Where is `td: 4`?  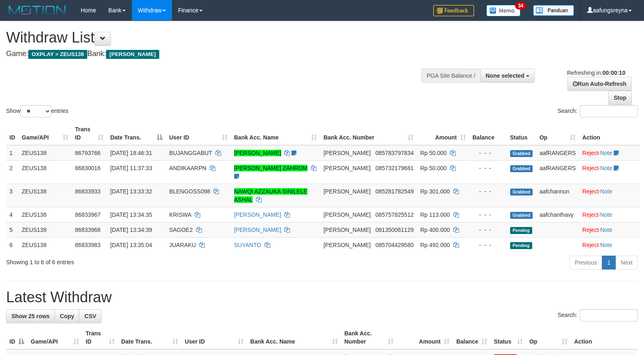 td: 4 is located at coordinates (12, 214).